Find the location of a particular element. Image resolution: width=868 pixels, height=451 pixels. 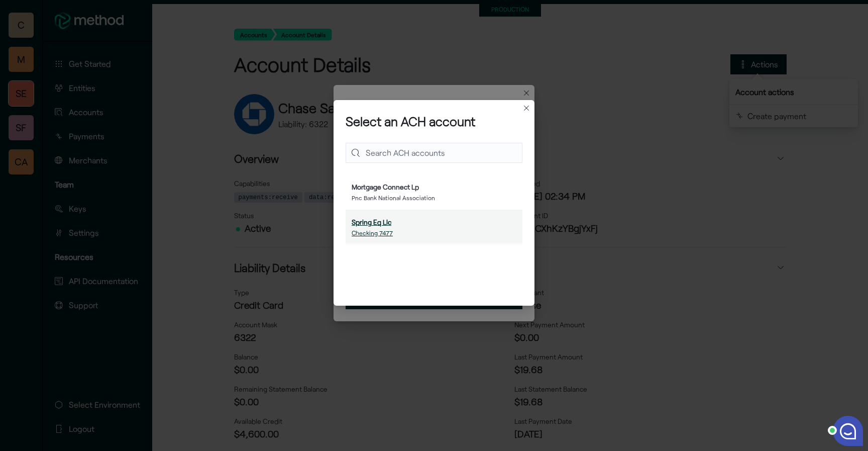

strong: Spring Eq Llc is located at coordinates (371, 222).